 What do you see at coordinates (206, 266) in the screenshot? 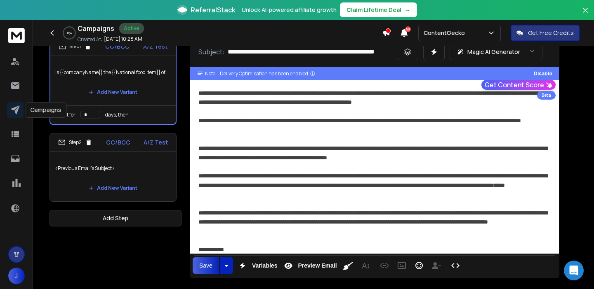
I see `div: Save` at bounding box center [206, 266].